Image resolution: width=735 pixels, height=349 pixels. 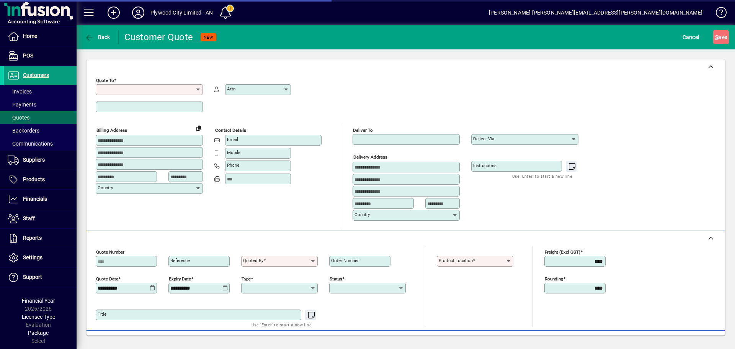 I want to click on div: Plywood City Limited - AN, so click(x=181, y=13).